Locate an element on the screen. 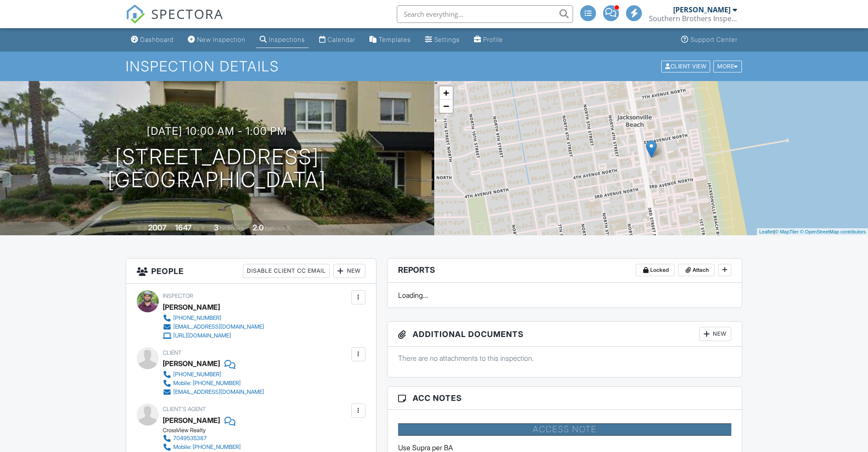 The image size is (868, 452). span: Client is located at coordinates (172, 352).